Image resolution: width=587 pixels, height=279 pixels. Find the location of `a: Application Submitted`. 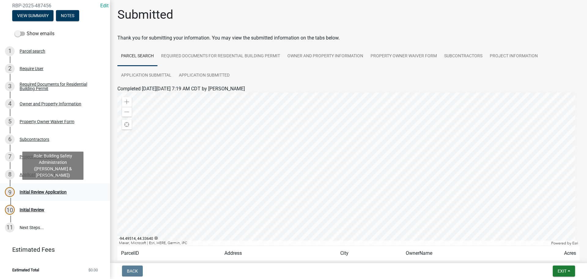

a: Application Submitted is located at coordinates (204, 76).